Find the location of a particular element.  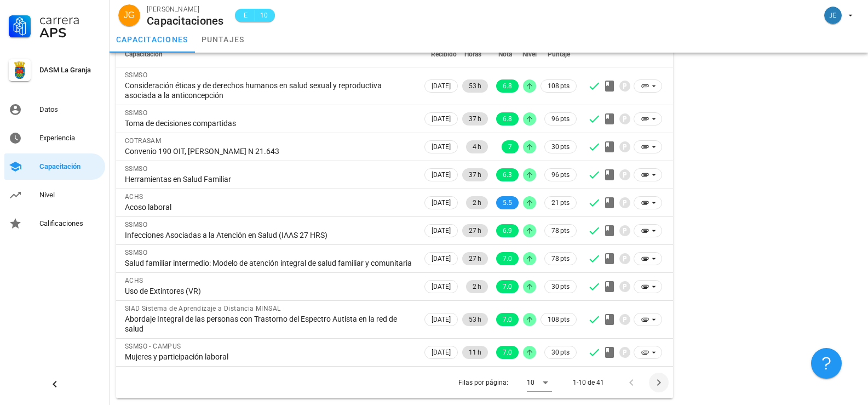

div: APS is located at coordinates (70, 33).